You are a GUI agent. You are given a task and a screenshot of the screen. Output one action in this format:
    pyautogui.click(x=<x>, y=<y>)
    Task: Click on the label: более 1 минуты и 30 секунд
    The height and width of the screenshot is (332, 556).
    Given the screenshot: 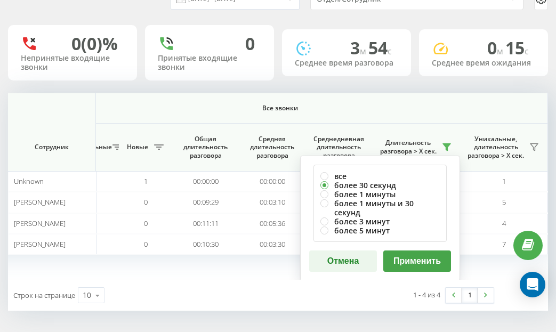 What is the action you would take?
    pyautogui.click(x=380, y=208)
    